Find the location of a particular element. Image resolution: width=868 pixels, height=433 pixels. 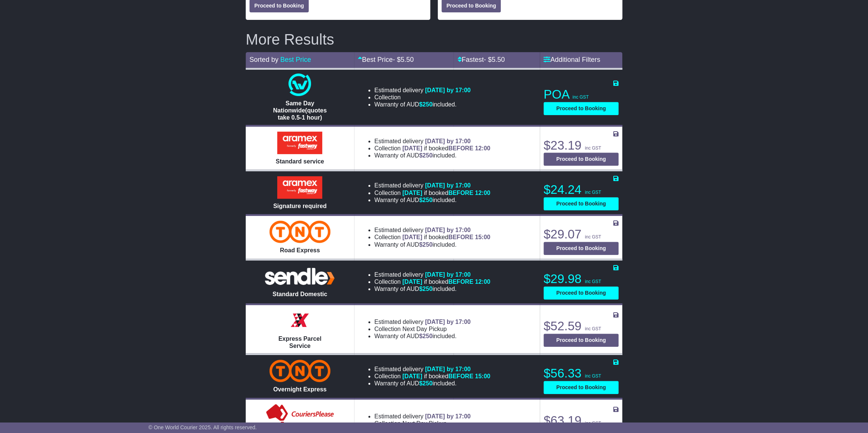

span: Road Express is located at coordinates (300, 250).